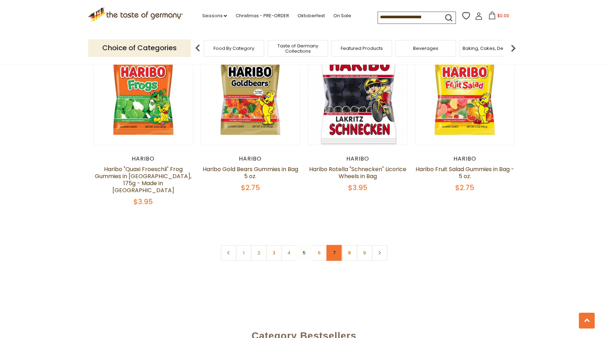 This screenshot has width=608, height=338. Describe the element at coordinates (334, 253) in the screenshot. I see `a: 7` at that location.